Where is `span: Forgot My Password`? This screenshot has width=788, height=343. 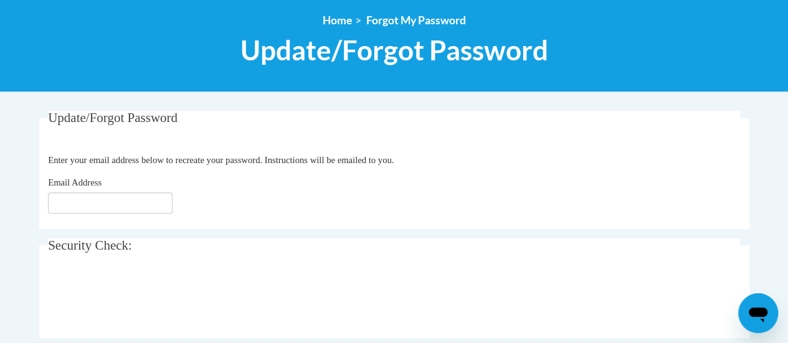 span: Forgot My Password is located at coordinates (416, 20).